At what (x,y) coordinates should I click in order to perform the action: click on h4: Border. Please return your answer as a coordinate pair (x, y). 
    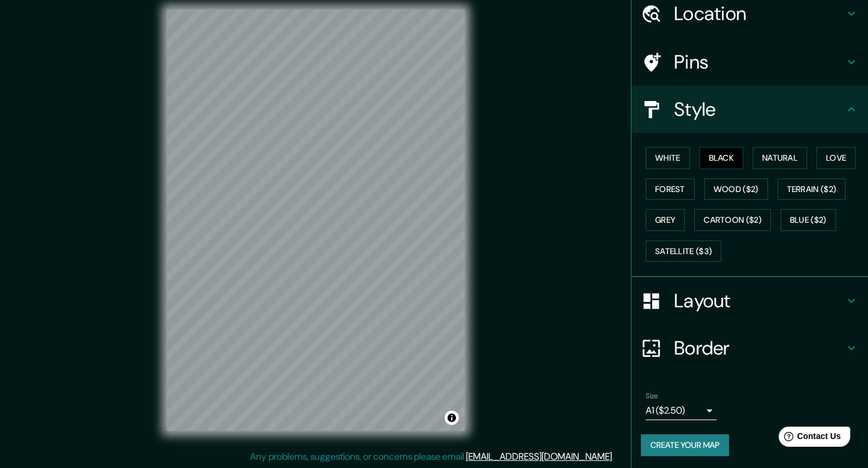
    Looking at the image, I should click on (759, 348).